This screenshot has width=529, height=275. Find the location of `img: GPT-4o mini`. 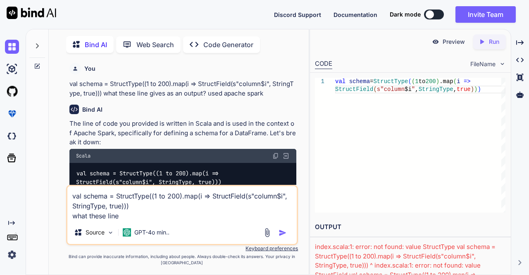

img: GPT-4o mini is located at coordinates (127, 232).